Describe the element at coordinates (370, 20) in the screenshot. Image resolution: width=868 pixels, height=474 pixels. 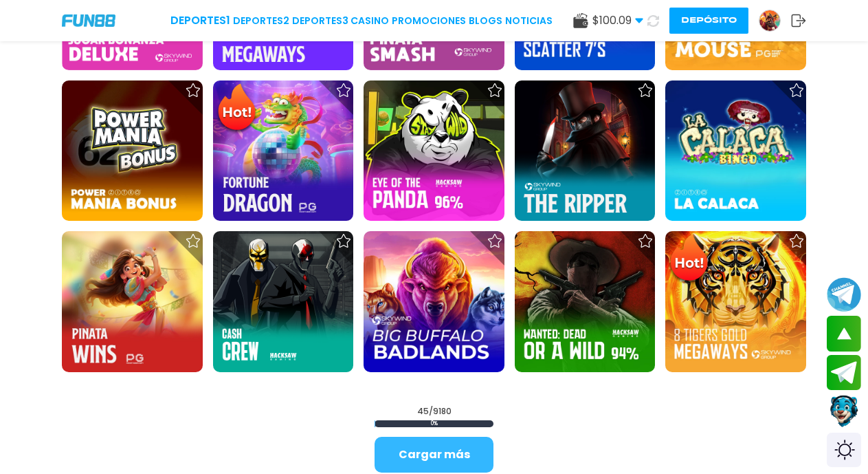
I see `a: CASINO` at that location.